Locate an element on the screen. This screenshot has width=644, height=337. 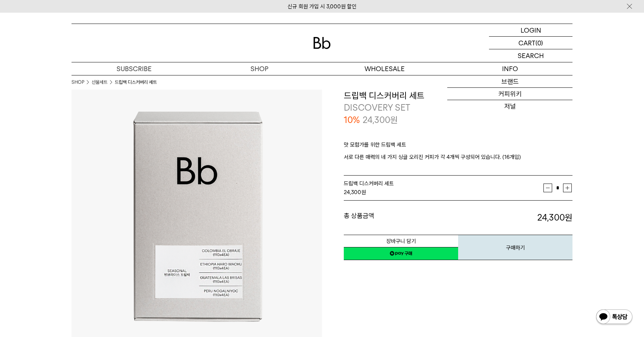
a: 저널 is located at coordinates (510, 106).